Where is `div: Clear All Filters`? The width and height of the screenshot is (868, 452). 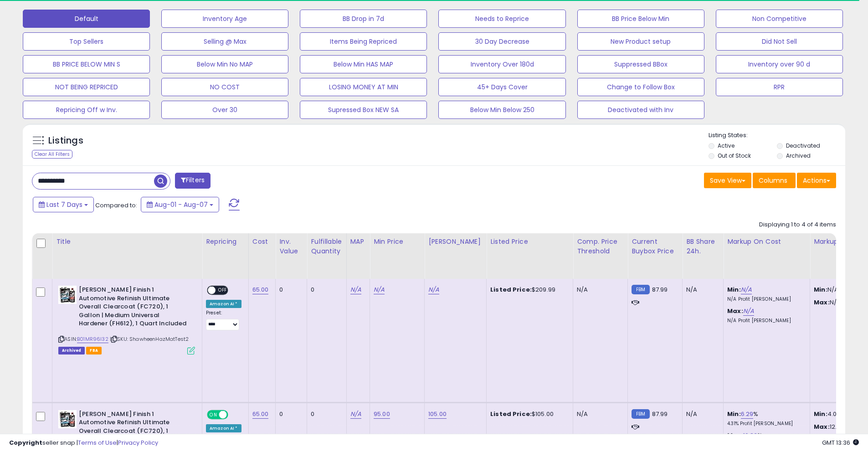 div: Clear All Filters is located at coordinates (52, 154).